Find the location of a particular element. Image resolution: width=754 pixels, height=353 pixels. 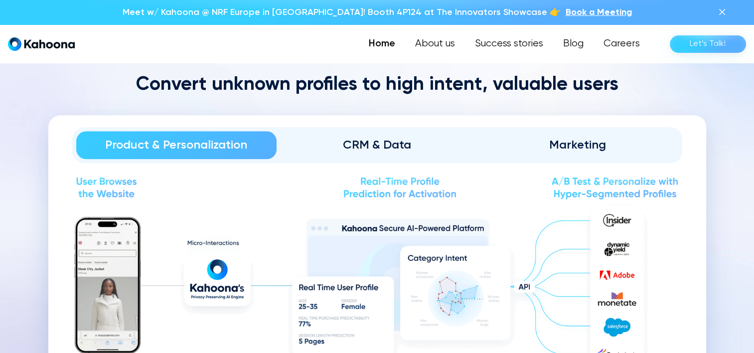

div: Marketing is located at coordinates (577, 145).